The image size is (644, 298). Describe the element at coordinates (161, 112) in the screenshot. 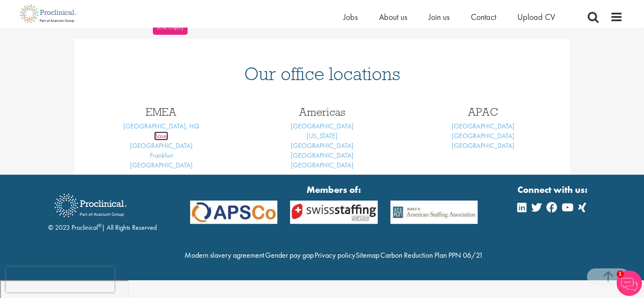

I see `h3: EMEA` at that location.